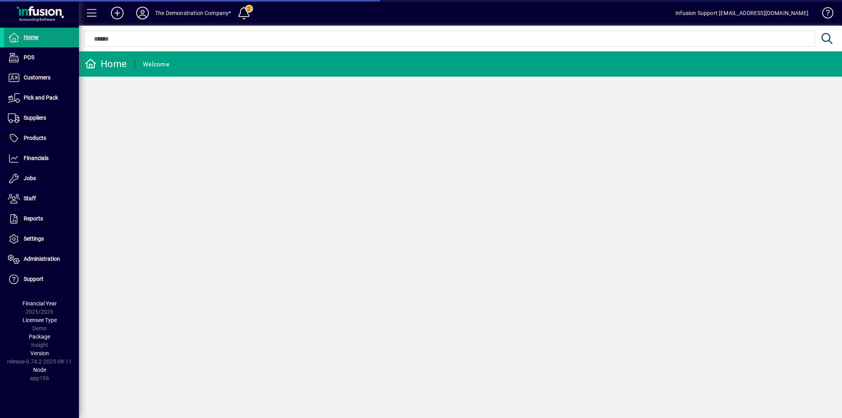  I want to click on a: Customers, so click(41, 78).